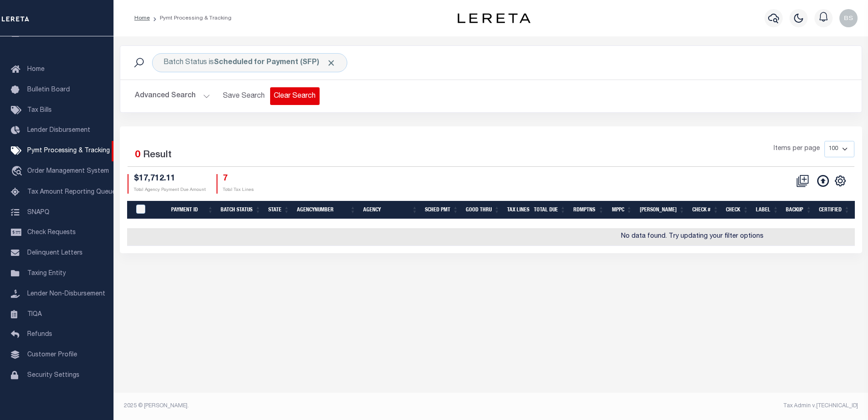 The image size is (868, 420). Describe the element at coordinates (589, 210) in the screenshot. I see `th: Rdmptns: activate to sort column ascending` at that location.